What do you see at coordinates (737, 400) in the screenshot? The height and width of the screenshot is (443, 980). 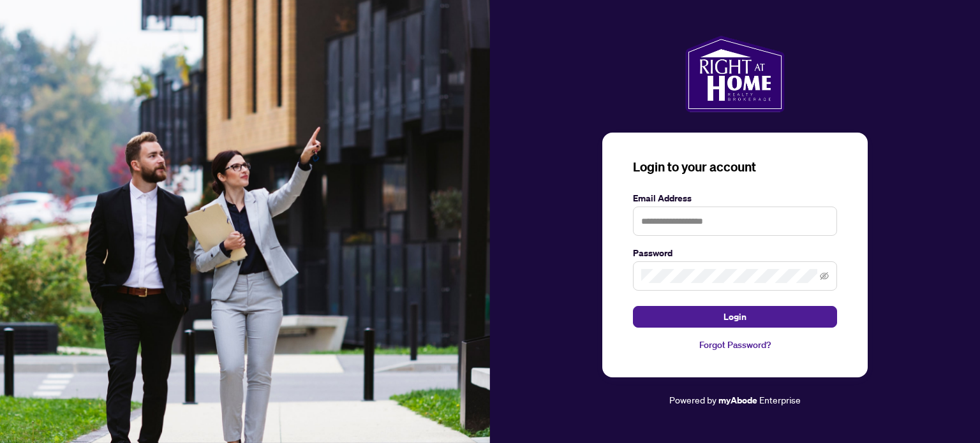 I see `a: myAbode` at bounding box center [737, 400].